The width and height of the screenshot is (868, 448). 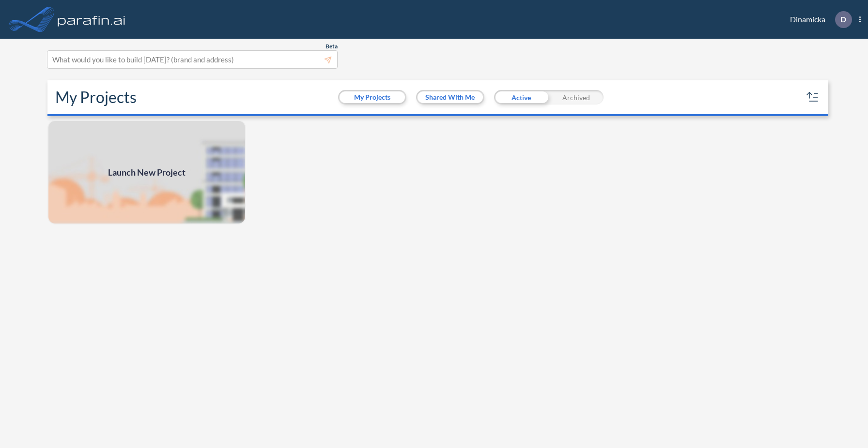 What do you see at coordinates (373, 97) in the screenshot?
I see `button: My Projects` at bounding box center [373, 97].